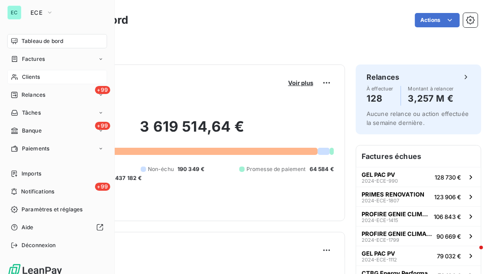 Image resolution: width=492 pixels, height=274 pixels. Describe the element at coordinates (380, 89) in the screenshot. I see `span: À effectuer` at that location.